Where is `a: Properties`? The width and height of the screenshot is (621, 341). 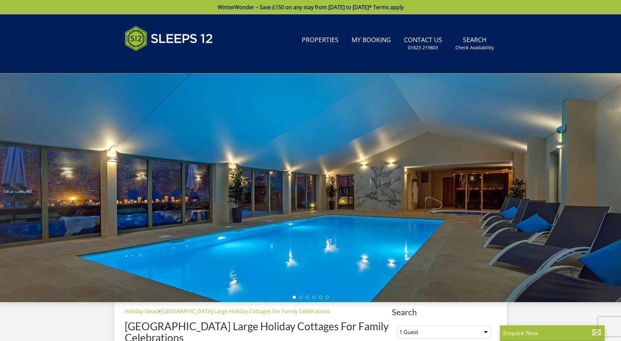
a: Properties is located at coordinates (320, 40).